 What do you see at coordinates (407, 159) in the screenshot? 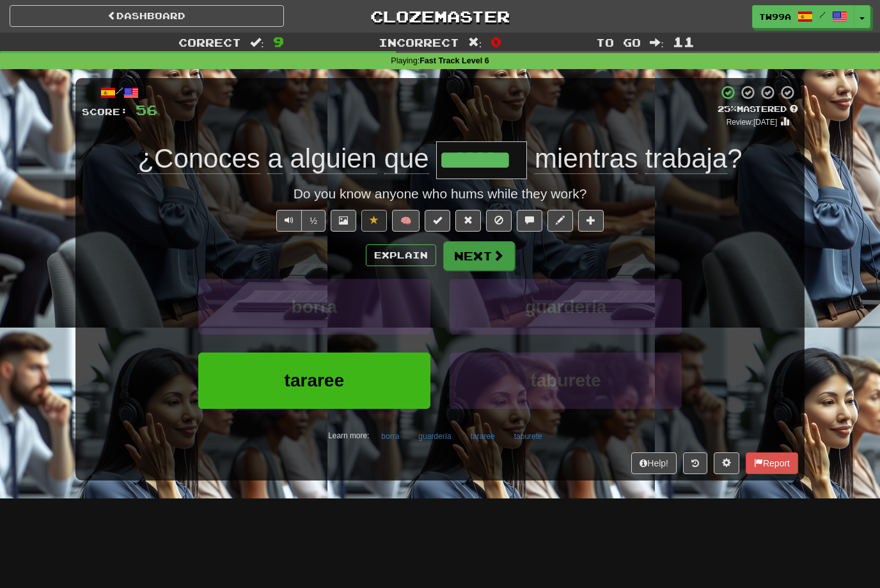
I see `span: que` at bounding box center [407, 159].